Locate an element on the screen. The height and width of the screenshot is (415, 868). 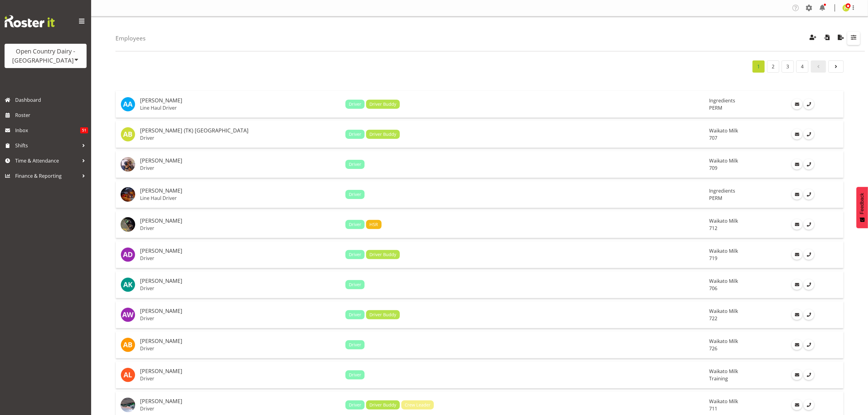
p: Line Haul Driver is located at coordinates (240, 108).